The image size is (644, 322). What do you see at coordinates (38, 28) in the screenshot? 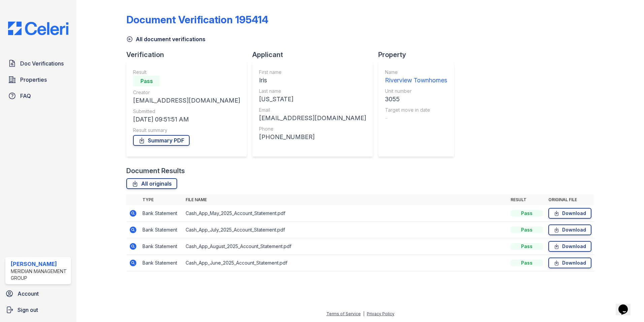
I see `img: CE_Logo_Blue-a8612792a0a2168367f1c8372b55b34899dd931a85d93a1a3d3e32e68fde9ad4.png` at bounding box center [38, 28].